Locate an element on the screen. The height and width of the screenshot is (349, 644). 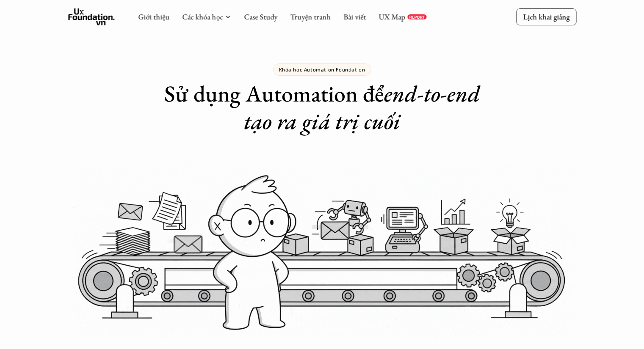
h1: Sử dụng Automation để is located at coordinates (322, 107).